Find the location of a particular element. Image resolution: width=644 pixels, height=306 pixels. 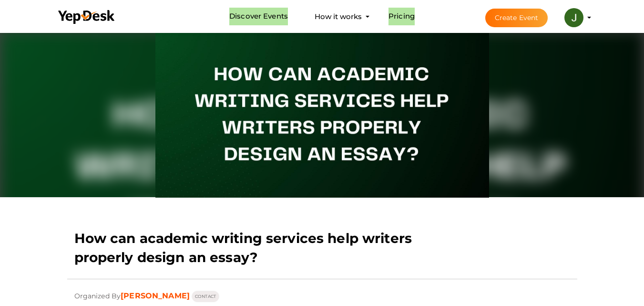

button: How it works is located at coordinates (338, 16).